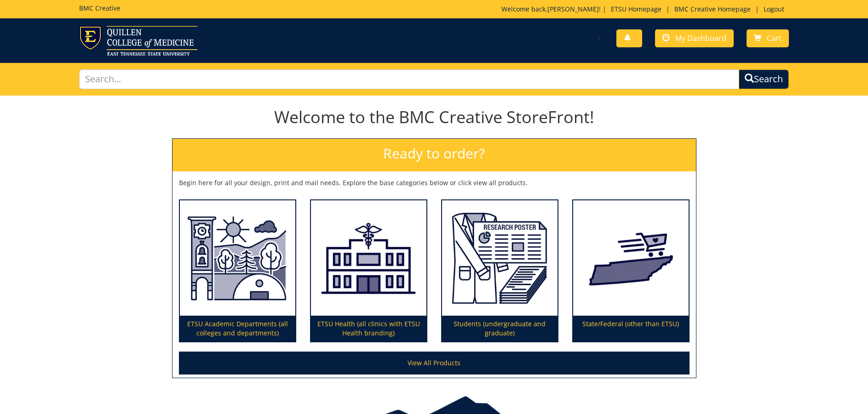 This screenshot has height=414, width=868. I want to click on p: Students (undergraduate and graduate), so click(500, 329).